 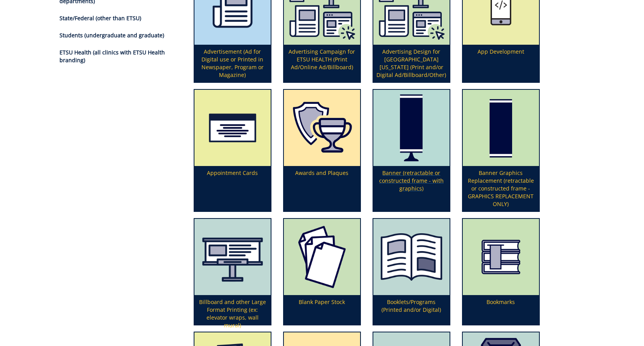 What do you see at coordinates (411, 189) in the screenshot?
I see `p: Banner (retractable or constructed frame - with graphics)` at bounding box center [411, 189].